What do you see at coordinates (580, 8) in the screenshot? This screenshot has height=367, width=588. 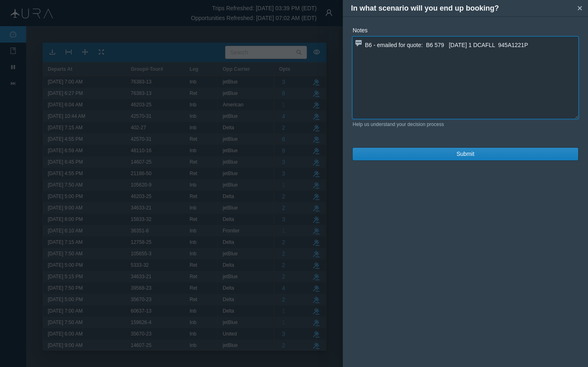 I see `button: Close` at bounding box center [580, 8].